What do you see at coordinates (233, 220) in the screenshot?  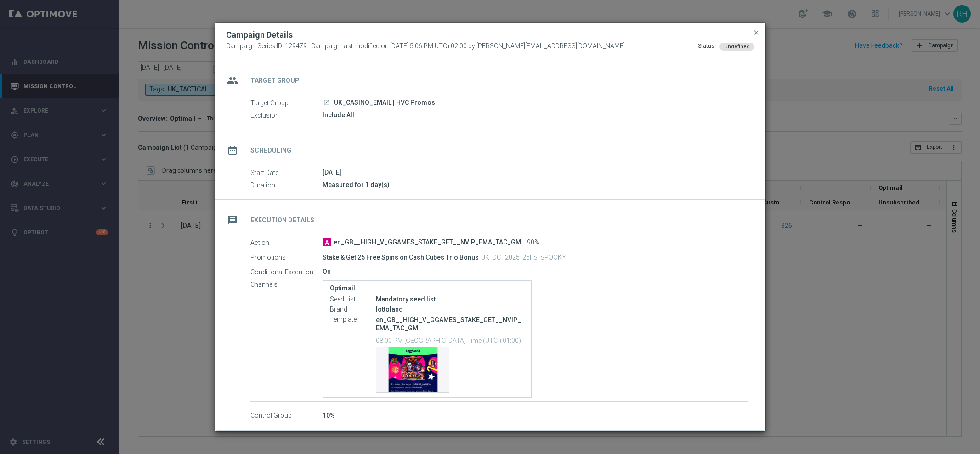 I see `i: message` at bounding box center [233, 220].